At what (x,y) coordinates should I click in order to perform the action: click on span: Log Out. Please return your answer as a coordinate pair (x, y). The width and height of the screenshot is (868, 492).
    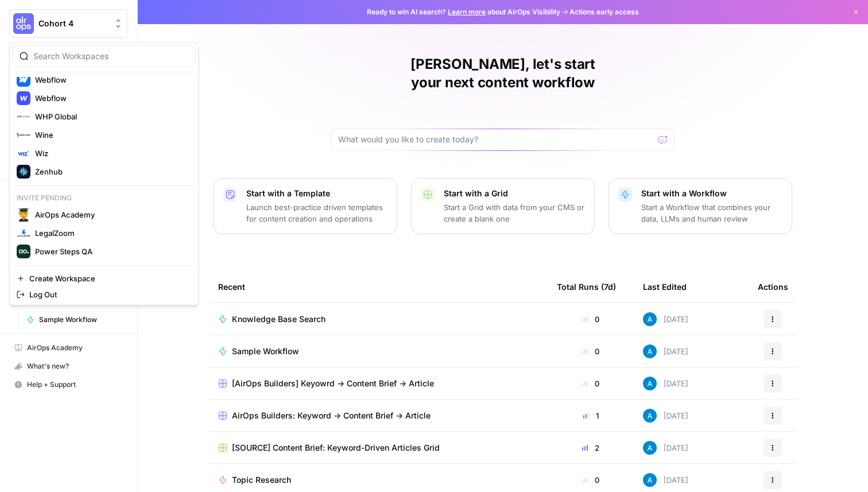
    Looking at the image, I should click on (108, 294).